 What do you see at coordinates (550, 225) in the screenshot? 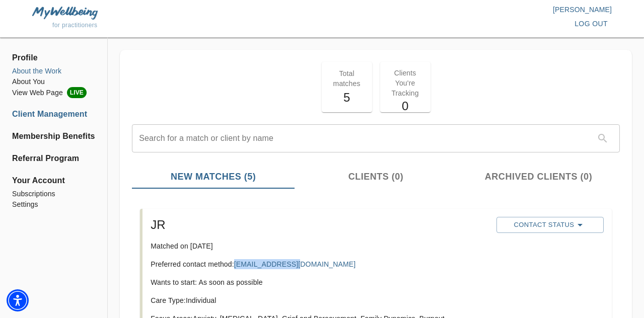
I see `span: Contact Status` at bounding box center [550, 225].